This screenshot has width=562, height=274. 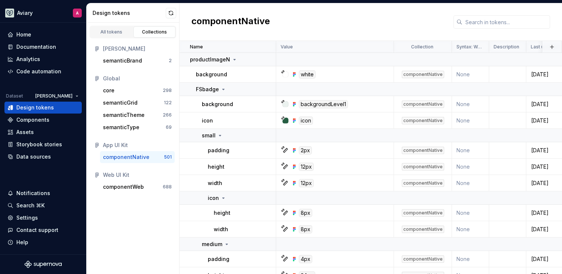 I want to click on div: 4px, so click(x=306, y=259).